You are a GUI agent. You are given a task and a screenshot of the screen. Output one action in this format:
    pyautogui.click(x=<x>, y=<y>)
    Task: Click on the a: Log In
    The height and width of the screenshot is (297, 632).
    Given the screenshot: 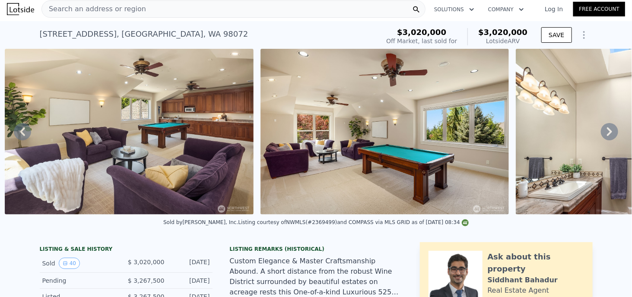 What is the action you would take?
    pyautogui.click(x=554, y=9)
    